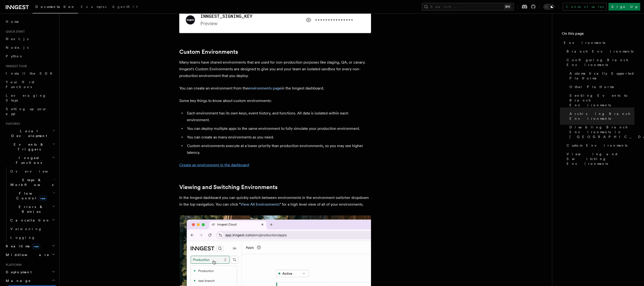  I want to click on span: Other Platforms, so click(592, 87).